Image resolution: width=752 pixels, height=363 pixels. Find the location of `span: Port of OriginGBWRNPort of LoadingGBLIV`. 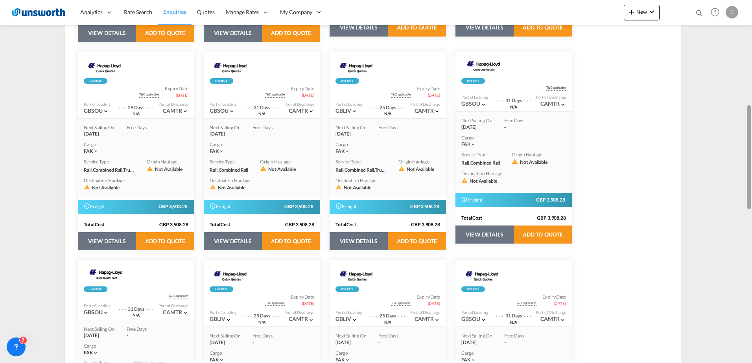

span: Port of OriginGBWRNPort of LoadingGBLIV is located at coordinates (354, 319).